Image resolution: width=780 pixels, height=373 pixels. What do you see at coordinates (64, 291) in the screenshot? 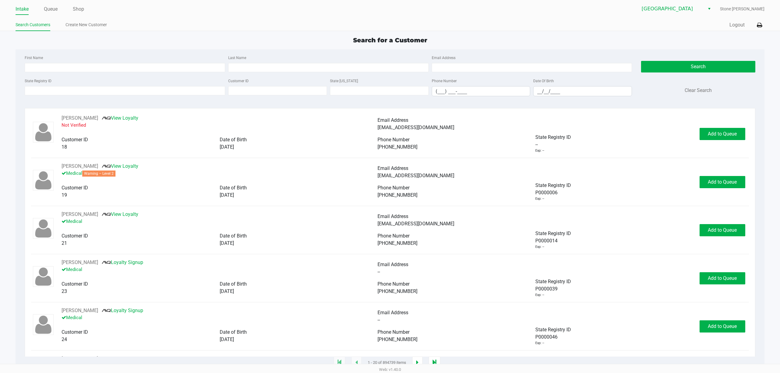
I see `span: 23` at bounding box center [64, 291].